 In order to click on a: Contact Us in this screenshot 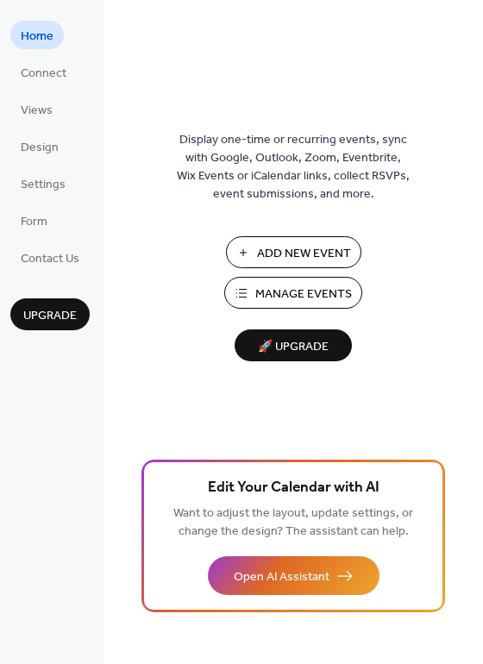, I will do `click(50, 257)`.